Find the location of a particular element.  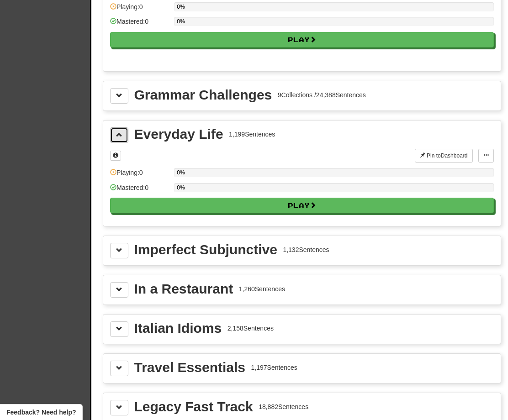

div: Everyday Life is located at coordinates (179, 134).